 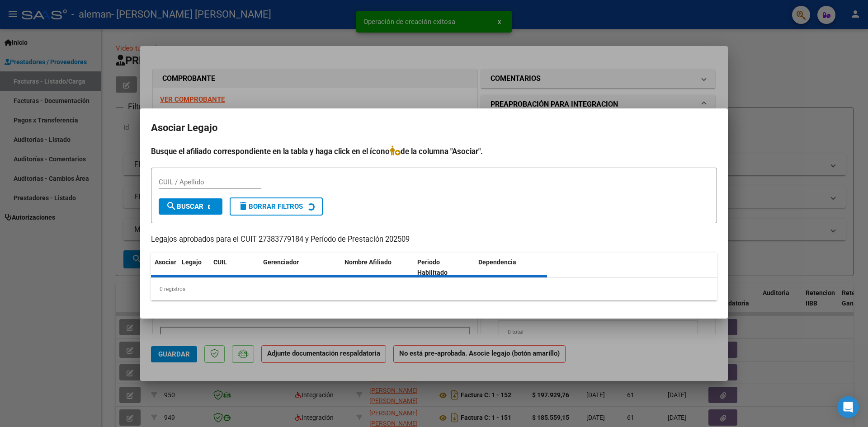 I want to click on span: Periodo Habilitado, so click(x=432, y=267).